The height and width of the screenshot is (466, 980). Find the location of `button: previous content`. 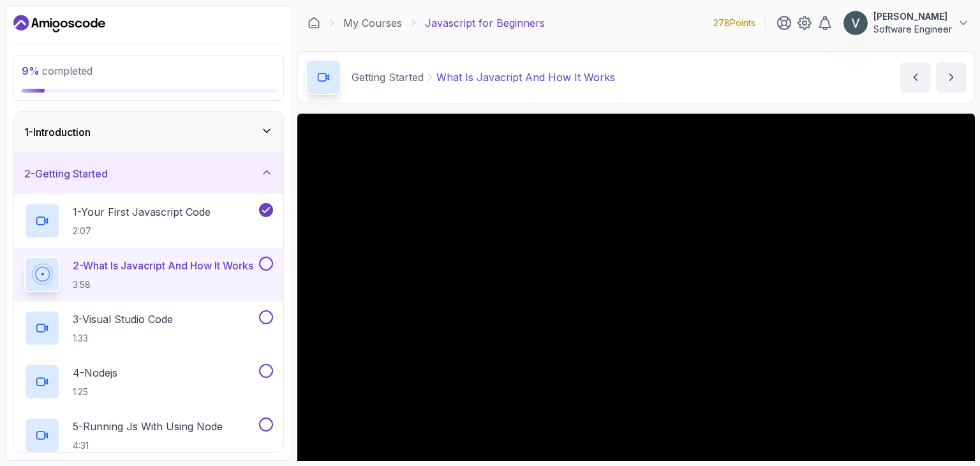

button: previous content is located at coordinates (915, 77).